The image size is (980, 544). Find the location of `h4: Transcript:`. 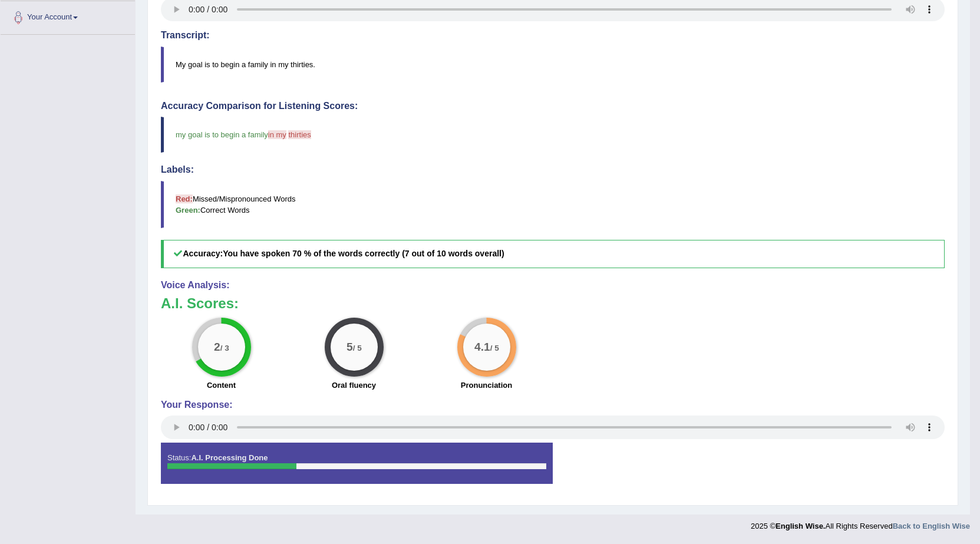

h4: Transcript: is located at coordinates (552, 35).